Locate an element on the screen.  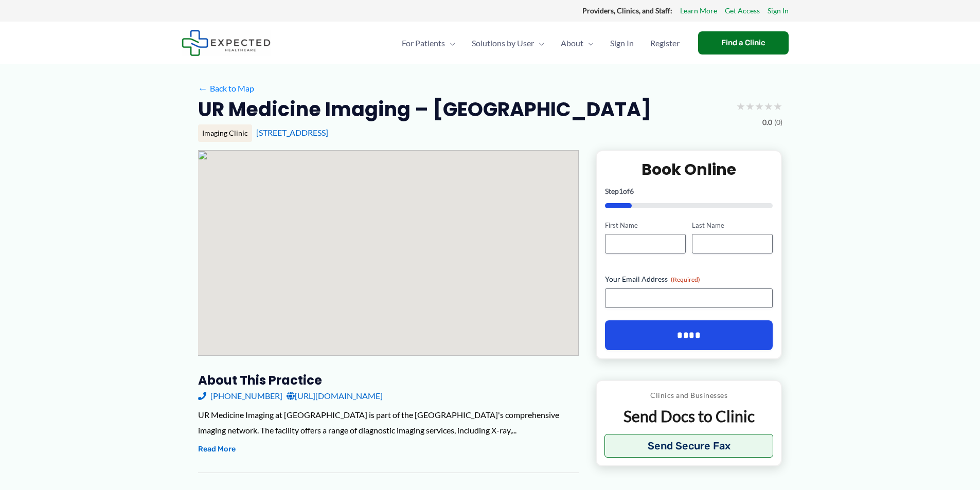
span: About is located at coordinates (572, 43).